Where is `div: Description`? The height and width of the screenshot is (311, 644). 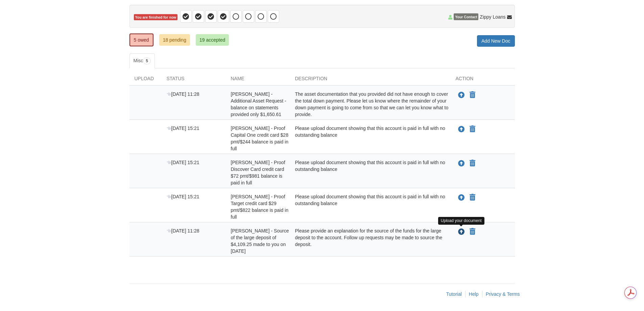 div: Description is located at coordinates (370, 80).